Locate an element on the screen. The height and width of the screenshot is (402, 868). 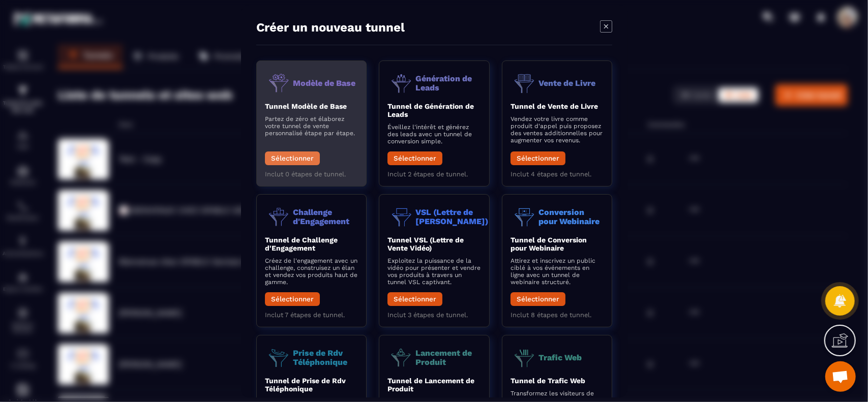
p: Vendez votre livre comme produit d'appel puis proposez des ventes additionnelles pour augmenter v... is located at coordinates (556, 129).